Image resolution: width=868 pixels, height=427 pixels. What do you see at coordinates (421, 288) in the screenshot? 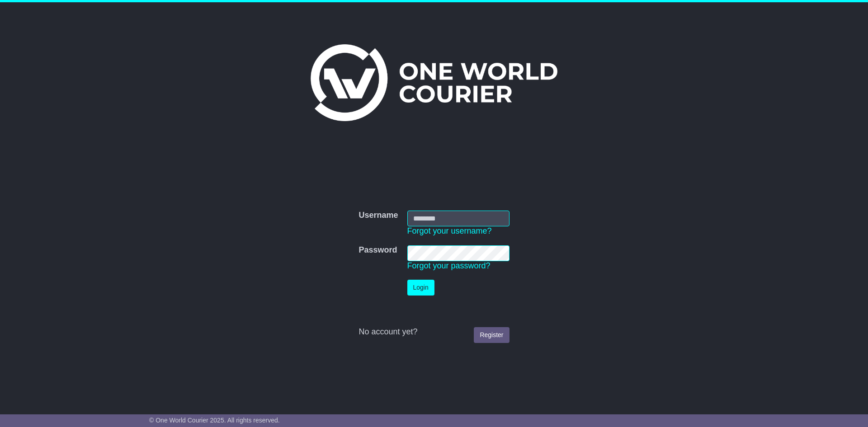
I see `button: Login` at bounding box center [421, 288].